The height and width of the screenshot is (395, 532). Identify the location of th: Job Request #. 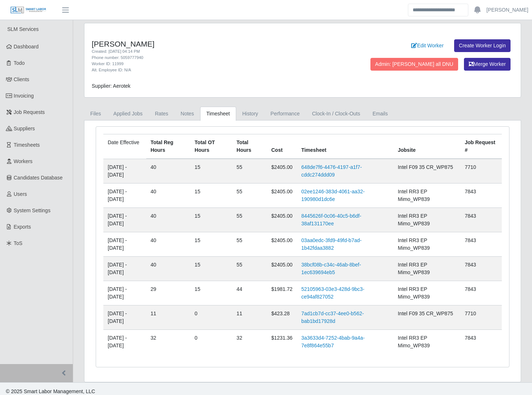
(481, 147).